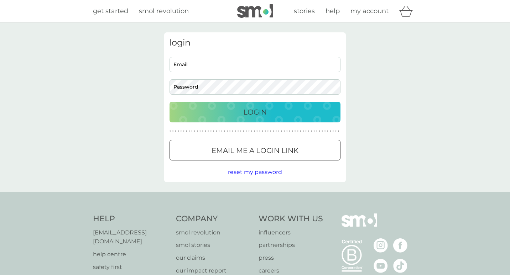 This screenshot has height=275, width=510. Describe the element at coordinates (369, 11) in the screenshot. I see `span: my account` at that location.